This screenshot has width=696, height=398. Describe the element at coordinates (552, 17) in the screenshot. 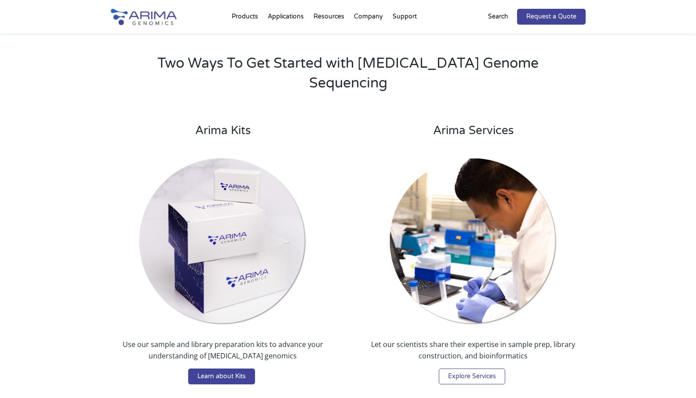

I see `a: Request a Quote` at that location.